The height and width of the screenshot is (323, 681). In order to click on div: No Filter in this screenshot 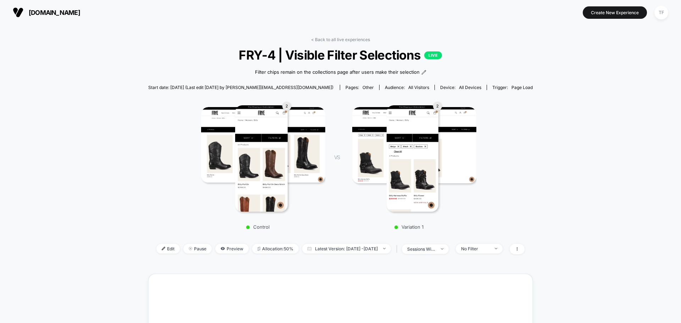, I will do `click(475, 249)`.